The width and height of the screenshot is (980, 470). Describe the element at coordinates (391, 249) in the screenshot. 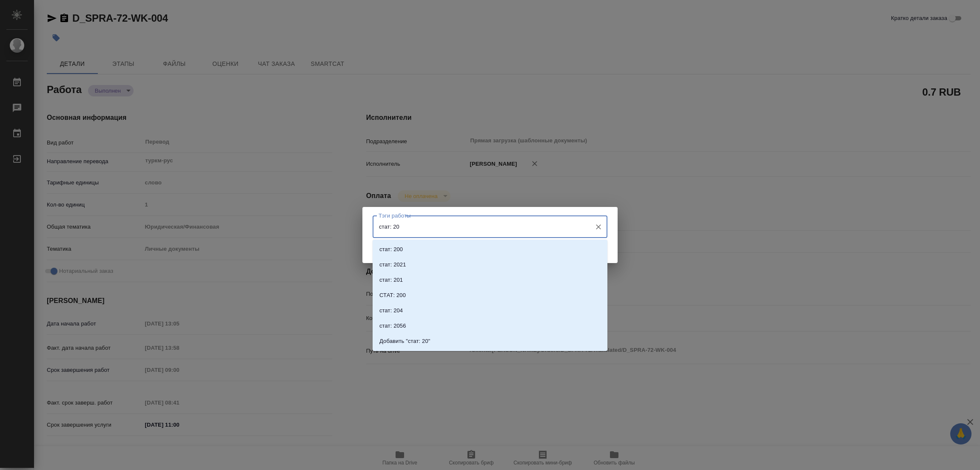

I see `p: стат: 200` at that location.